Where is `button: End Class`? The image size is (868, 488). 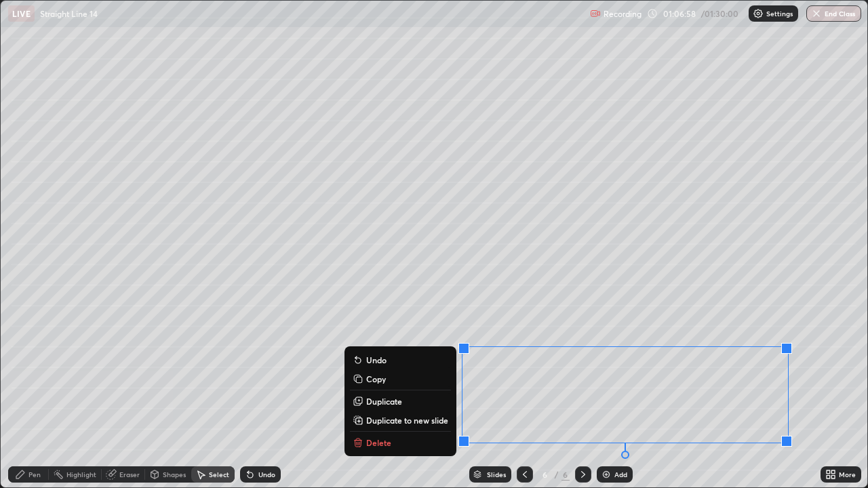
button: End Class is located at coordinates (833, 14).